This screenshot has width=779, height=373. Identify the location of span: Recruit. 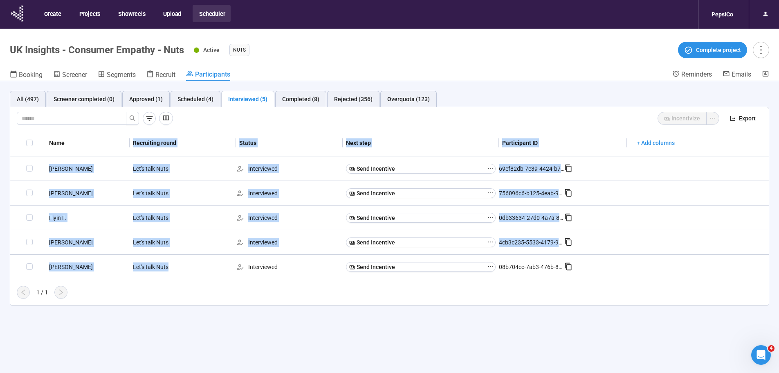
(165, 74).